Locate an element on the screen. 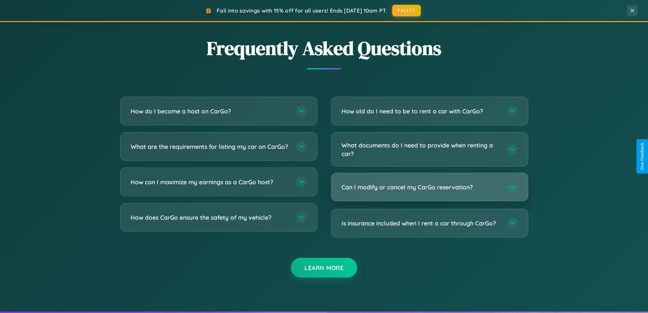 The height and width of the screenshot is (313, 648). h3: Can I modify or cancel my CarGo reservation? is located at coordinates (421, 187).